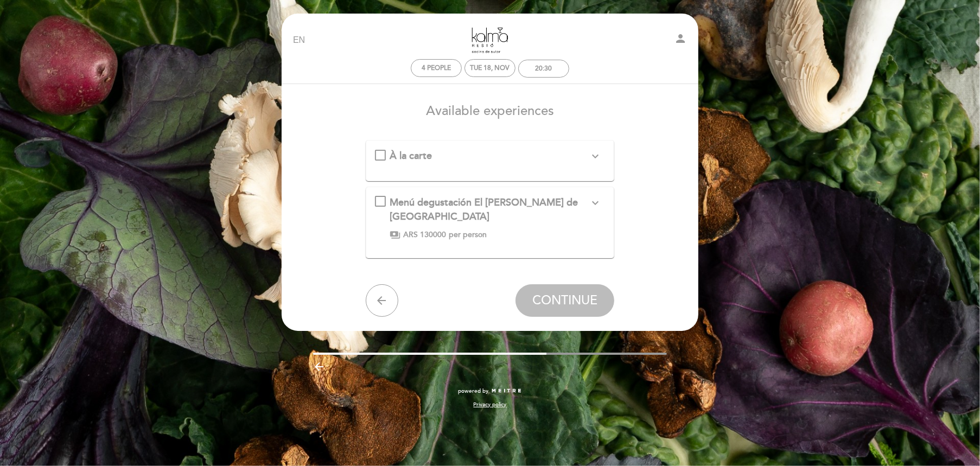 The image size is (980, 466). Describe the element at coordinates (490, 391) in the screenshot. I see `a: powered by` at that location.